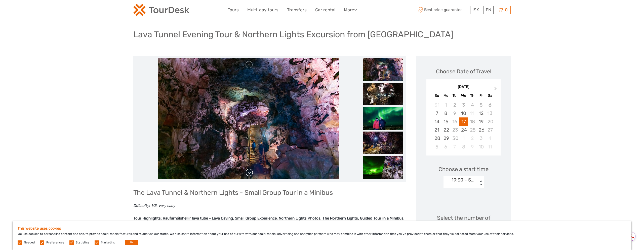  What do you see at coordinates (481, 113) in the screenshot?
I see `div: Choose Friday, September 12th, 2025` at bounding box center [481, 113].